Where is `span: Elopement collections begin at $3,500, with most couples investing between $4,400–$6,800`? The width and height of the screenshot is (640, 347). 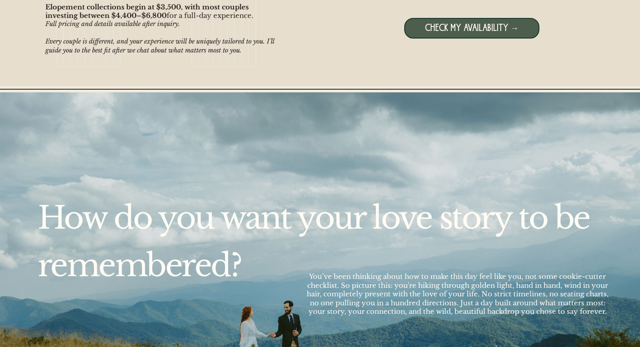 span: Elopement collections begin at $3,500, with most couples investing between $4,400–$6,800 is located at coordinates (147, 11).